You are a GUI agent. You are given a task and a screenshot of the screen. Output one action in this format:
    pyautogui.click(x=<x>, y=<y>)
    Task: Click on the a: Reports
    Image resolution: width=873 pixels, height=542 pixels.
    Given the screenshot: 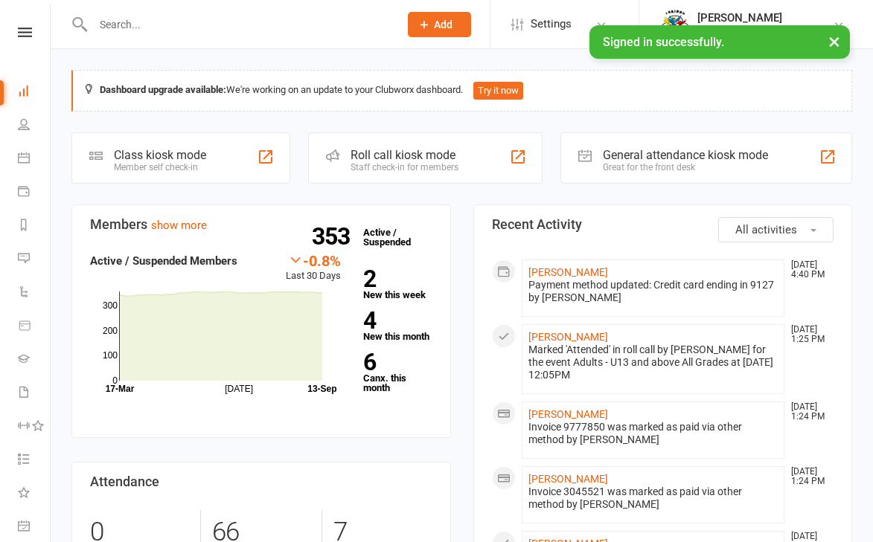 What is the action you would take?
    pyautogui.click(x=34, y=226)
    